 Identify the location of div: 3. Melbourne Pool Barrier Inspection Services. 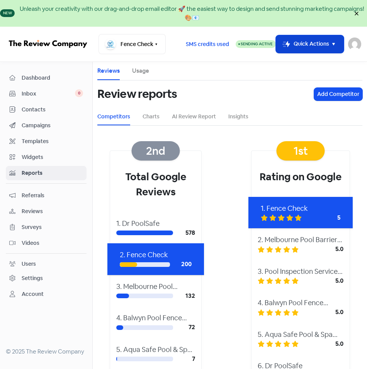
(156, 286).